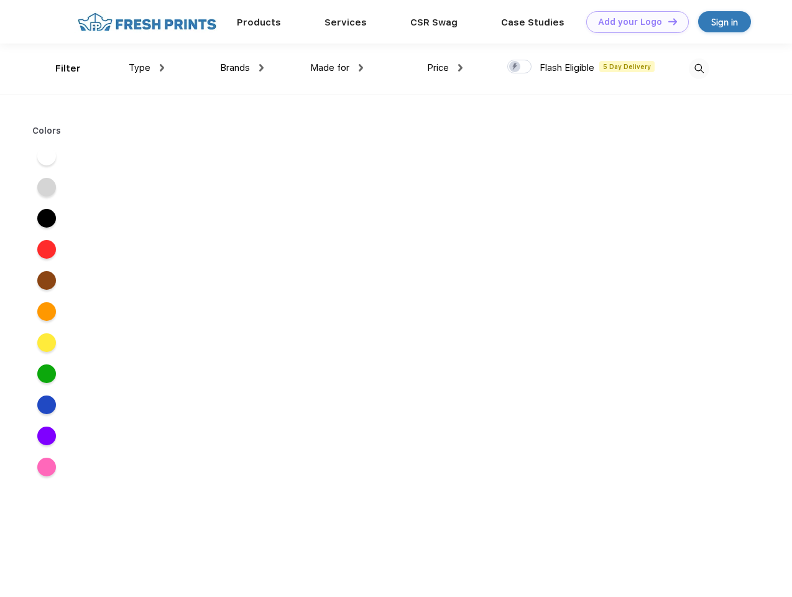  What do you see at coordinates (724, 22) in the screenshot?
I see `div: Sign in` at bounding box center [724, 22].